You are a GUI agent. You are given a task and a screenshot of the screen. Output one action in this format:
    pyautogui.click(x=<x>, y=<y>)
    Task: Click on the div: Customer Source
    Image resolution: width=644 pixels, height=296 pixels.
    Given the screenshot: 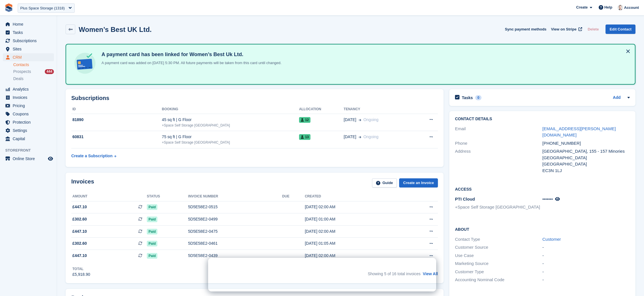 What is the action you would take?
    pyautogui.click(x=499, y=247)
    